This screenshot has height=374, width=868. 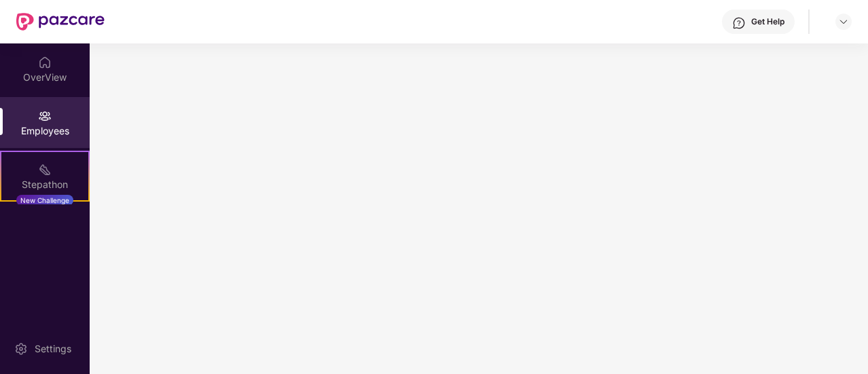 What do you see at coordinates (45, 170) in the screenshot?
I see `img: svg+xml;base64,PHN2ZyB4bWxucz0iaHR0cDovL3d3dy53My5vcmcvMjAwMC9zdmciIHdpZHRoPSIyMSIgaGVpZ2h0PSIyMC...` at bounding box center [45, 170].